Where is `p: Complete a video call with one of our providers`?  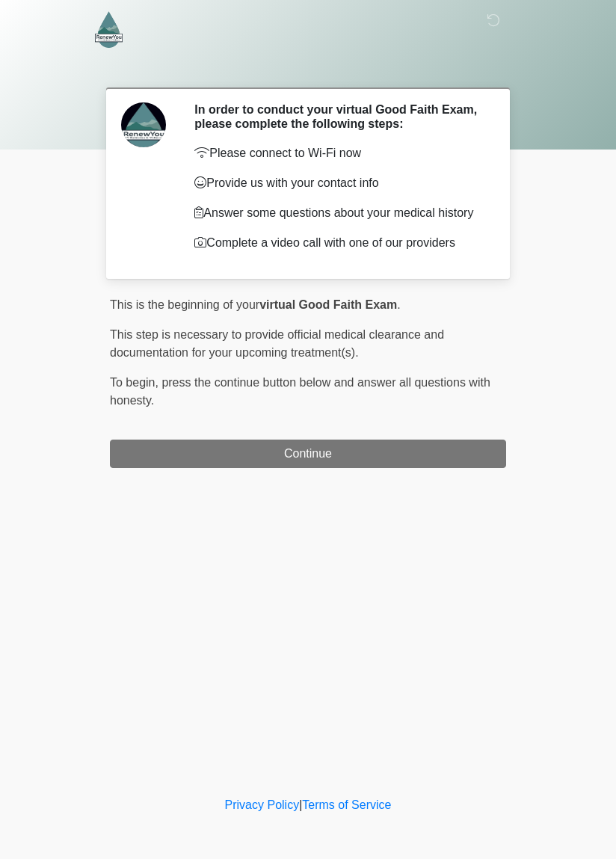 p: Complete a video call with one of our providers is located at coordinates (339, 243).